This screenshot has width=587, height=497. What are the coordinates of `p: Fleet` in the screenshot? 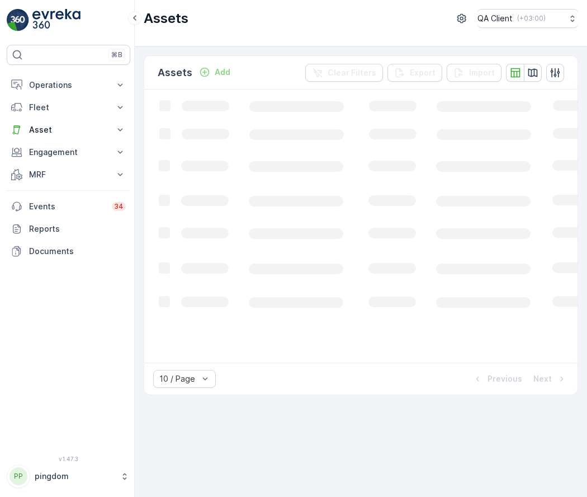 It's located at (68, 107).